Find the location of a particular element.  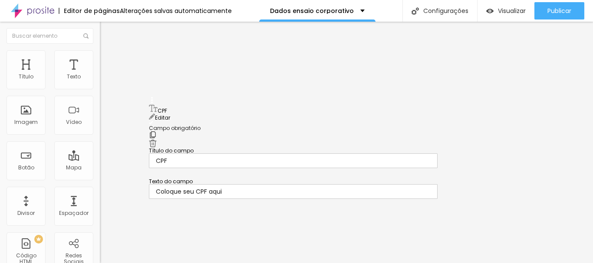

div: Vídeo is located at coordinates (74, 122).